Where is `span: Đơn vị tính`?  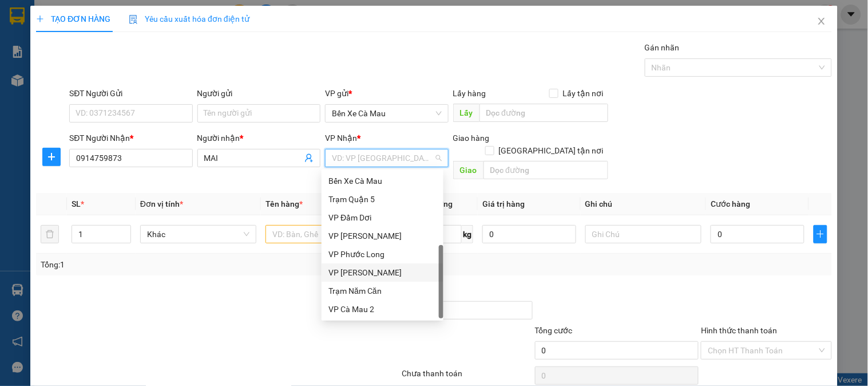
span: Đơn vị tính is located at coordinates (161, 203).